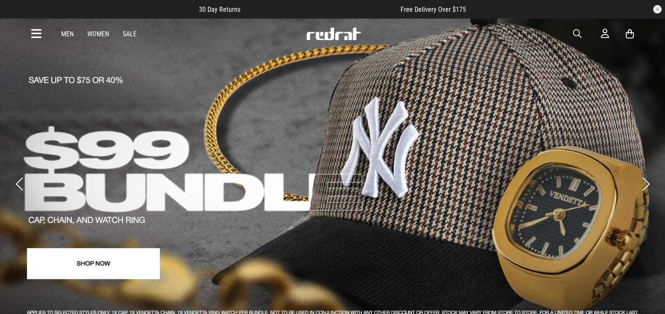  Describe the element at coordinates (19, 16) in the screenshot. I see `button: Open LiveChat chat widget` at that location.